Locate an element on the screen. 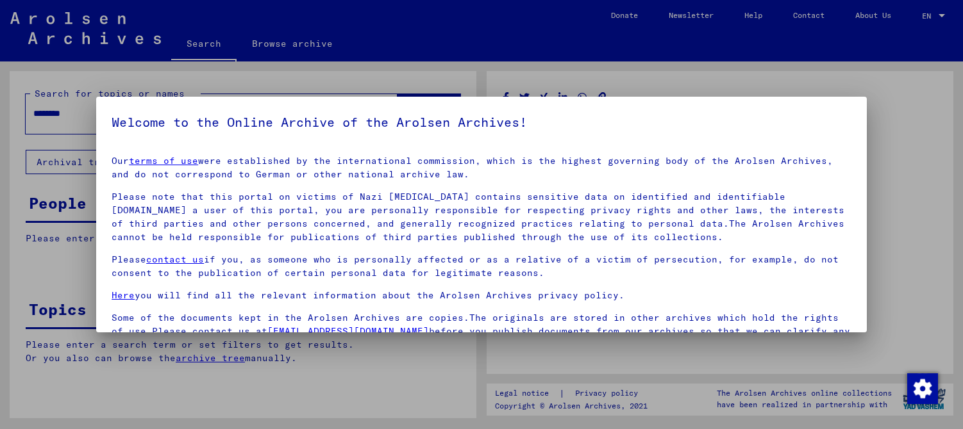  a: contact us is located at coordinates (175, 260).